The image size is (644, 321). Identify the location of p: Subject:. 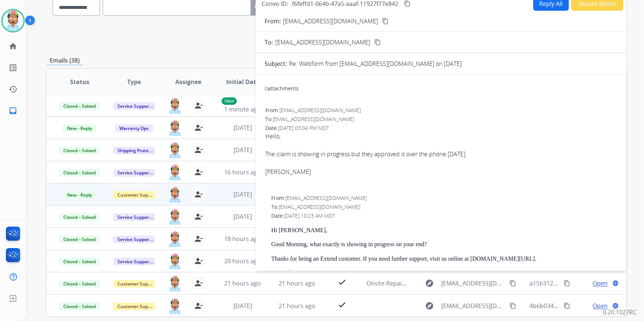
(276, 64).